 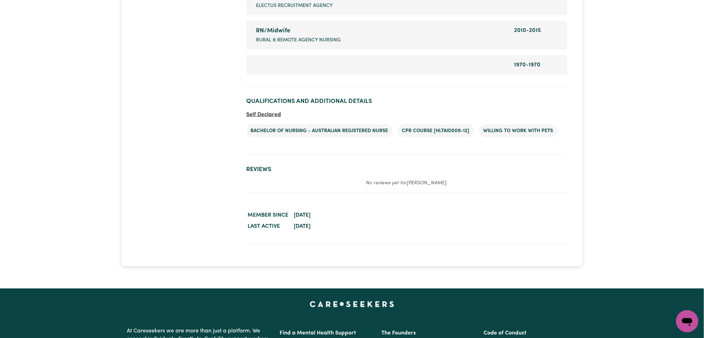 What do you see at coordinates (352, 304) in the screenshot?
I see `a: Careseekers home page` at bounding box center [352, 304].